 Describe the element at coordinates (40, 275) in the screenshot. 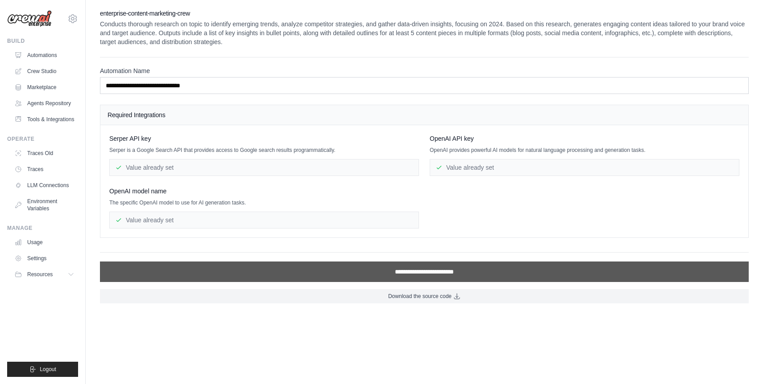

I see `span: Resources` at that location.